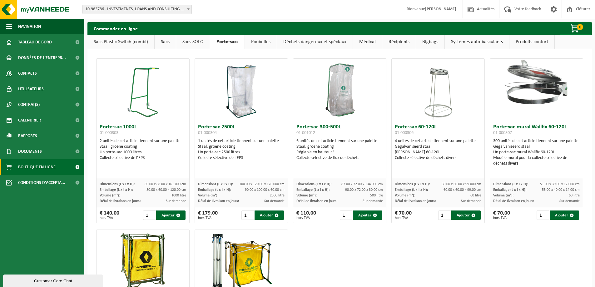 The image size is (595, 287). Describe the element at coordinates (340, 131) in the screenshot. I see `h3: Porte-sac 300-500L` at that location.